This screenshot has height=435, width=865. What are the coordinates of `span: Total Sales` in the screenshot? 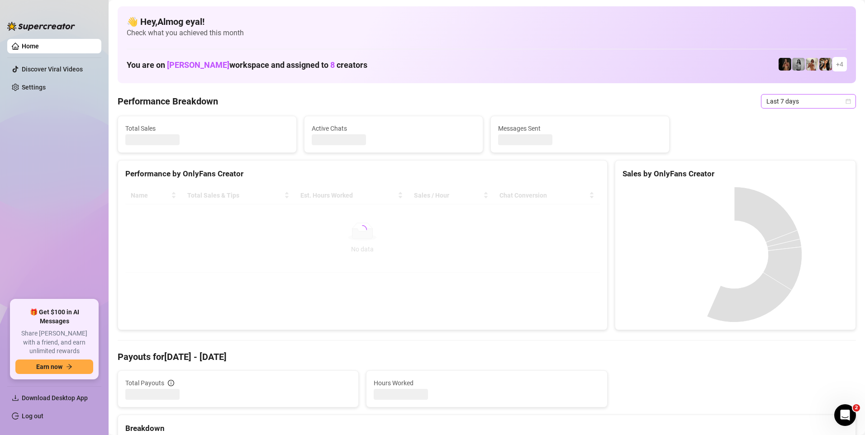 It's located at (207, 129).